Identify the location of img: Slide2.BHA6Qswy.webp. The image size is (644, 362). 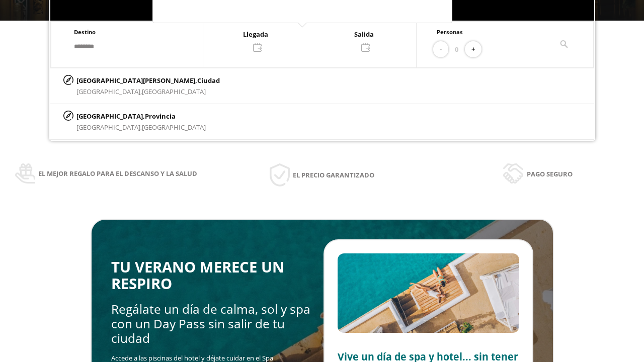
(428, 293).